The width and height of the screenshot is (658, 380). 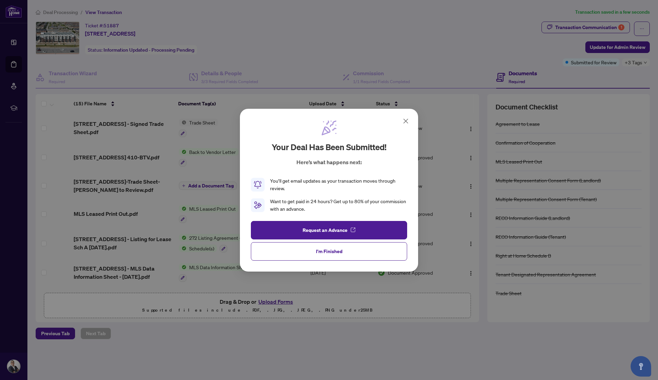 What do you see at coordinates (329, 230) in the screenshot?
I see `button: Request an Advance` at bounding box center [329, 230].